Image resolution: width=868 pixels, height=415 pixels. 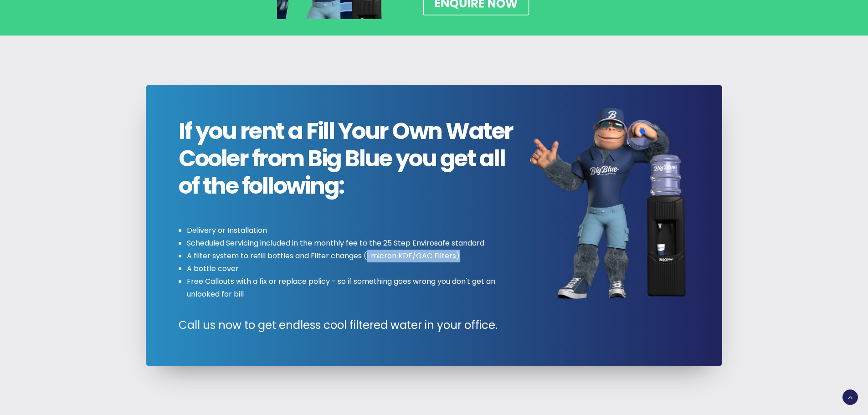 I want to click on li: A filter system to refill bottles and Filter changes (1 micron KDF/GAC Filters), so click(x=350, y=256).